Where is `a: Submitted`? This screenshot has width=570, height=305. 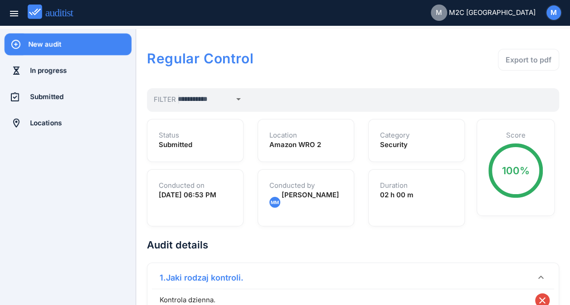
a: Submitted is located at coordinates (68, 97).